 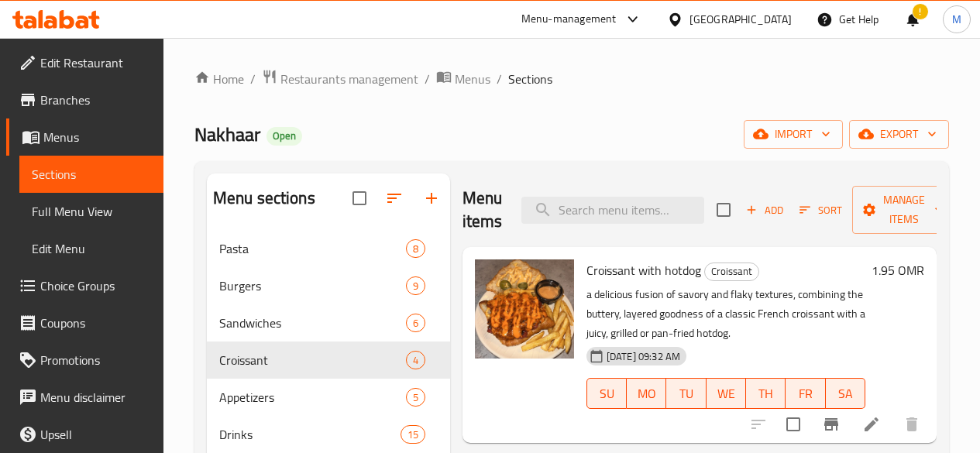 I want to click on div: Appetizers5, so click(x=329, y=397).